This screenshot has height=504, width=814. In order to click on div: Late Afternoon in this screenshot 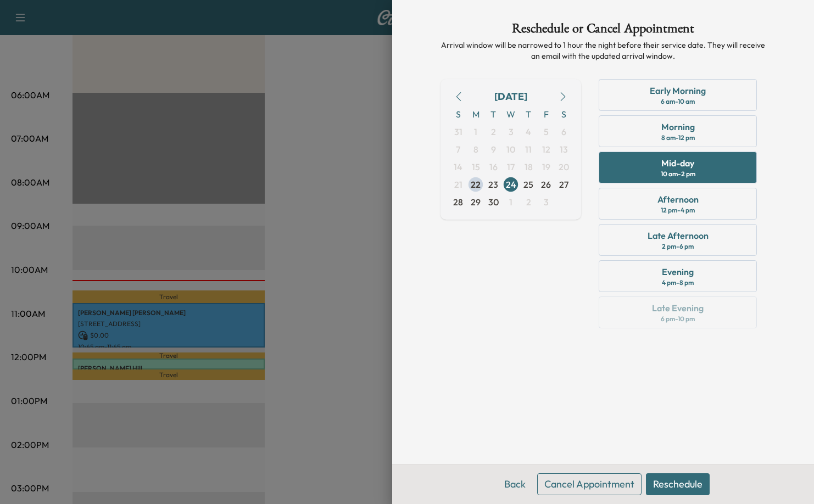, I will do `click(678, 235)`.